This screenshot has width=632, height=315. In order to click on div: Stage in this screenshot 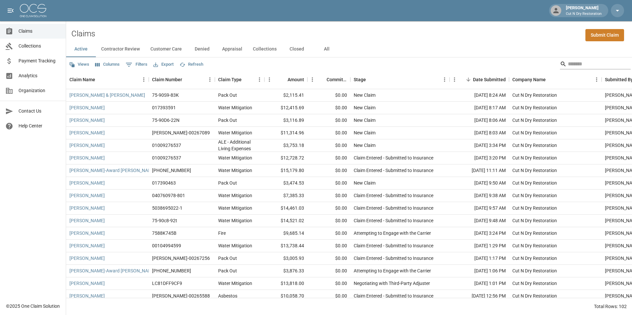, I will do `click(360, 80)`.